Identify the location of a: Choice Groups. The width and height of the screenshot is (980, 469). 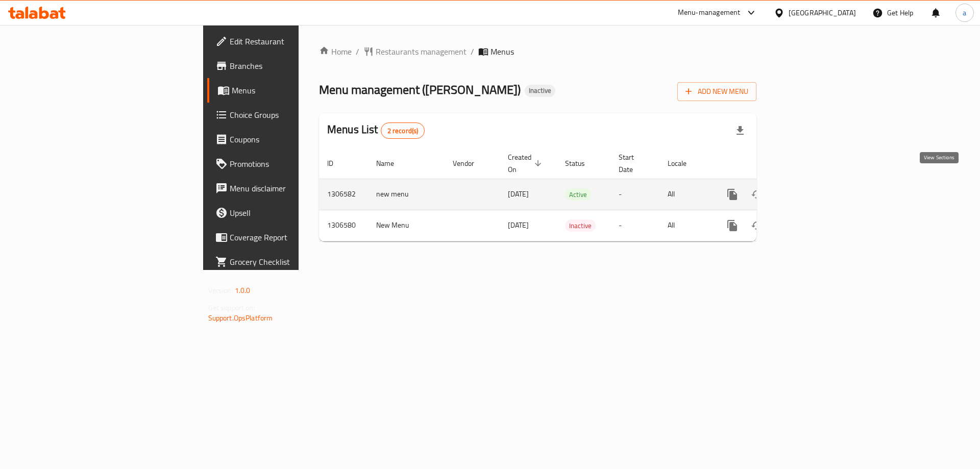
(287, 115).